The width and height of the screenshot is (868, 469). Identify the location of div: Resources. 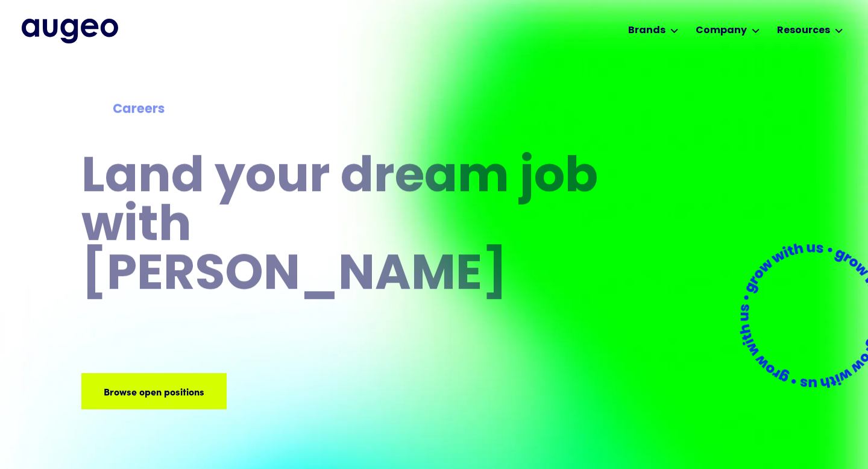
(804, 30).